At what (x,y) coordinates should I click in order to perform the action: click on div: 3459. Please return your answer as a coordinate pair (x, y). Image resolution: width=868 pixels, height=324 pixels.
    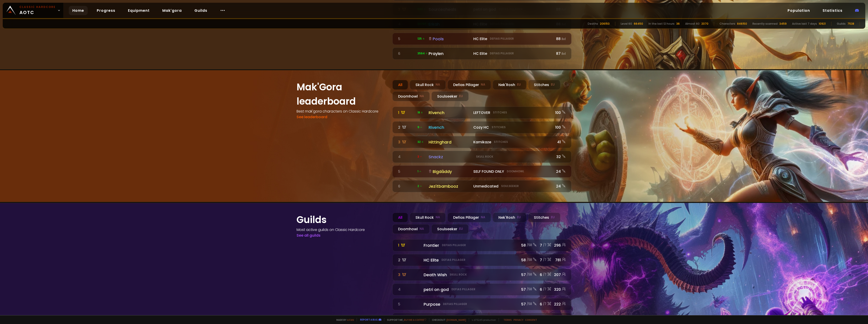
    Looking at the image, I should click on (783, 24).